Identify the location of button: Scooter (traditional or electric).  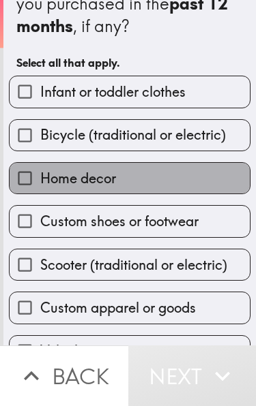
(130, 265).